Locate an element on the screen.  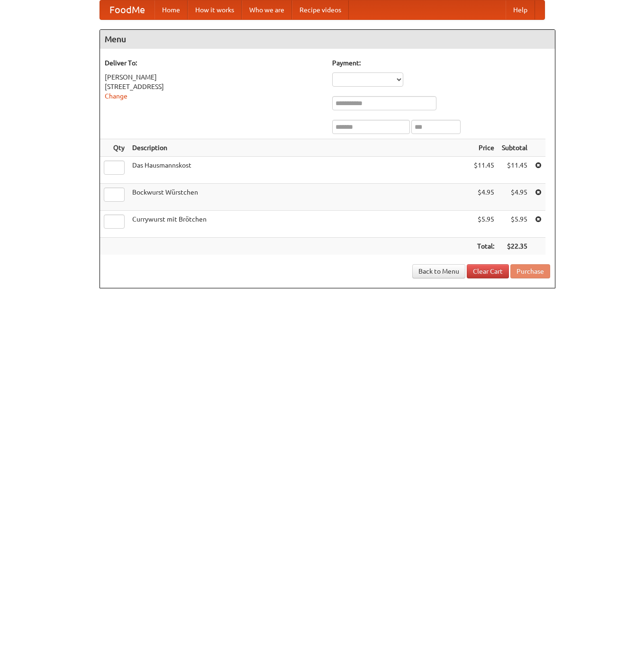
td: Currywurst mit Brötchen is located at coordinates (299, 224).